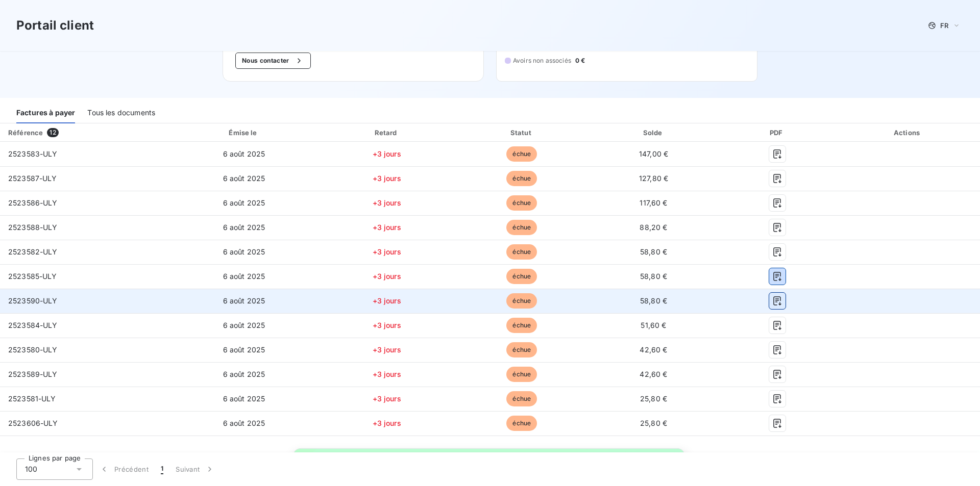  I want to click on span: 2523587-ULY, so click(33, 178).